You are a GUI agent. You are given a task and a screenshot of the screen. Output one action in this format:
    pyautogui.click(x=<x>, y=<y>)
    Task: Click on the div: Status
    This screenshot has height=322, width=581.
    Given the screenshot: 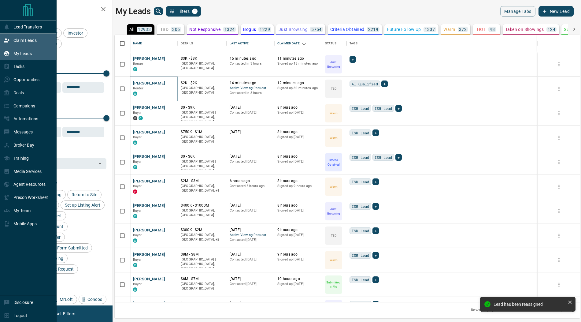 What is the action you would take?
    pyautogui.click(x=334, y=43)
    